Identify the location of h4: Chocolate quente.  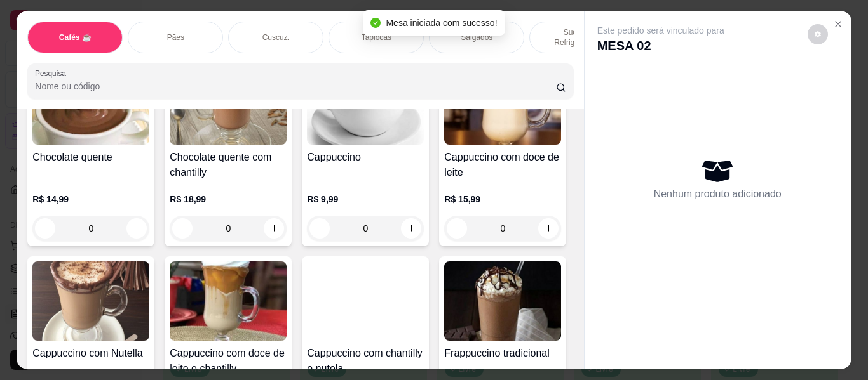
(91, 157).